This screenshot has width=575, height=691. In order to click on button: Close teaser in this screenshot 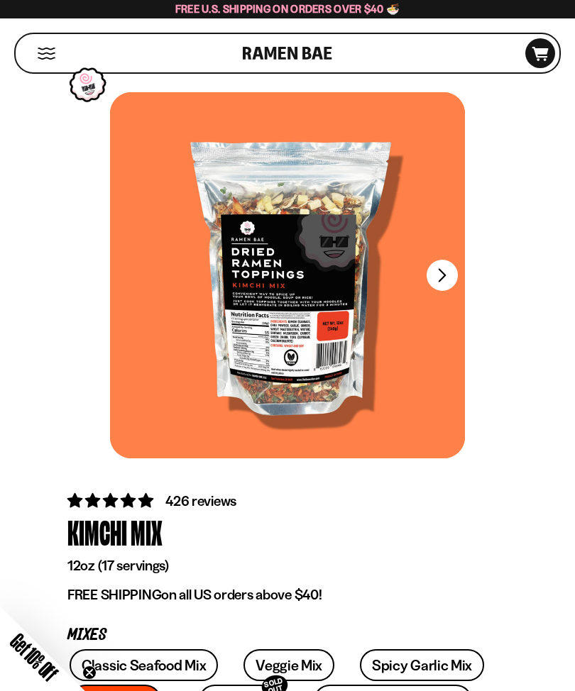, I will do `click(89, 673)`.